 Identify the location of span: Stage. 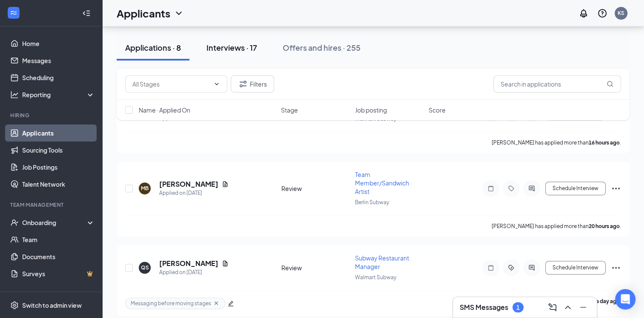
(289, 110).